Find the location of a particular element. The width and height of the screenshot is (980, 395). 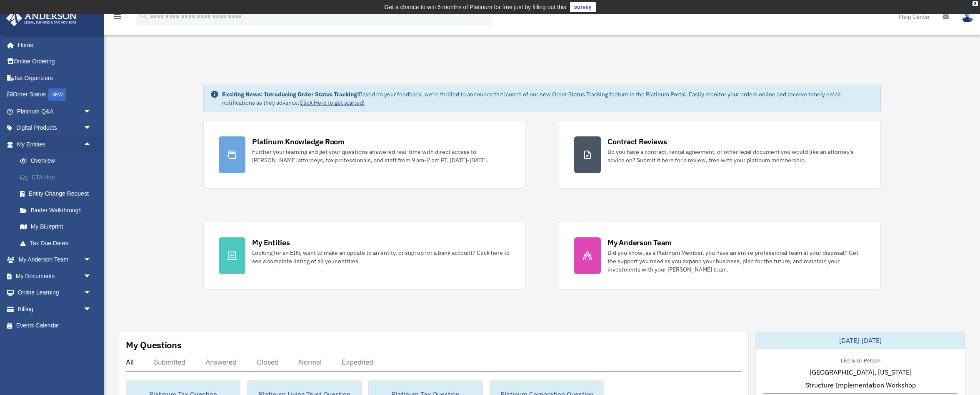

a: Platinum Q&Aarrow_drop_down is located at coordinates (55, 111).